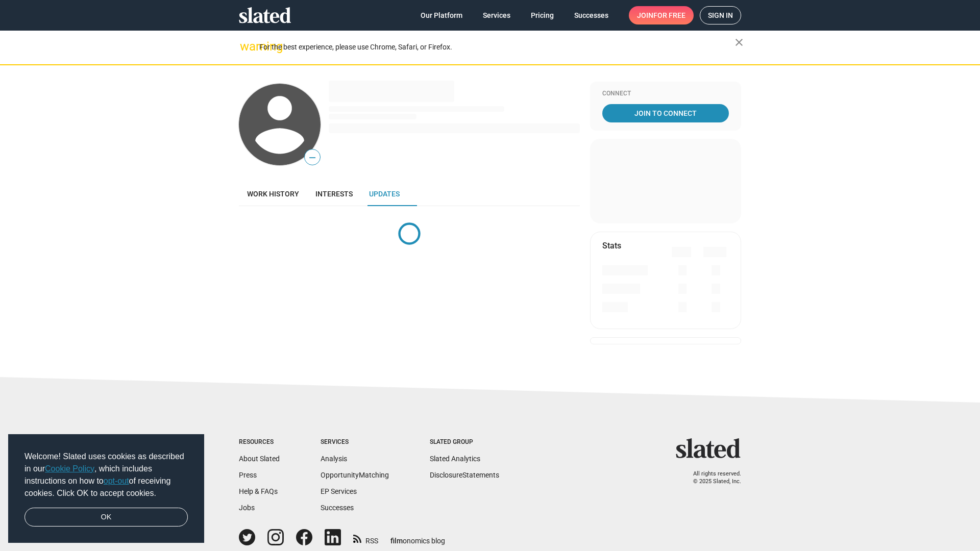 The width and height of the screenshot is (980, 551). I want to click on span: Pricing, so click(542, 15).